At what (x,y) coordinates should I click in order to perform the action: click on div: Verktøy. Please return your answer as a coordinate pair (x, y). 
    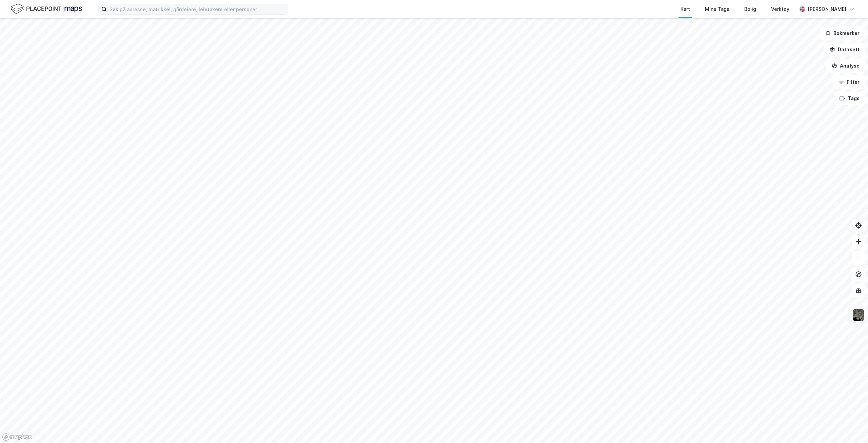
    Looking at the image, I should click on (780, 9).